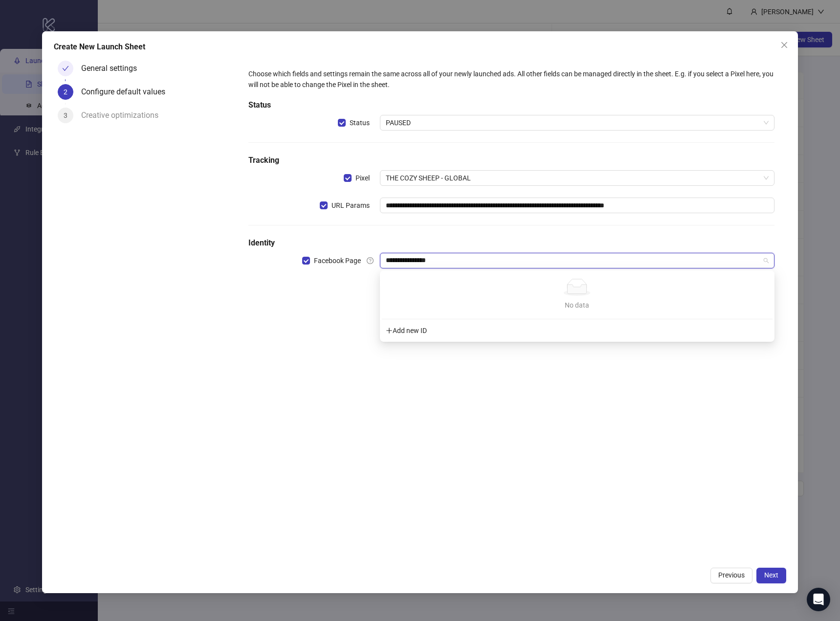 This screenshot has width=840, height=621. Describe the element at coordinates (113, 68) in the screenshot. I see `div: General settings` at that location.